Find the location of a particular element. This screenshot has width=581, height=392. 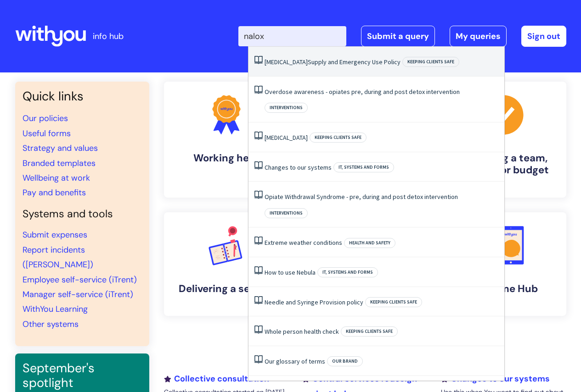

a: Other systems is located at coordinates (51, 324).